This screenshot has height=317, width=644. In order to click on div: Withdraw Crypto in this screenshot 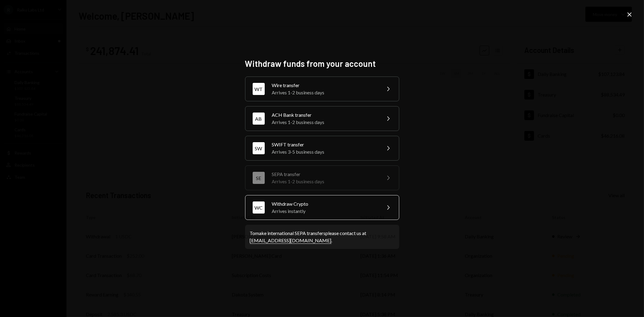, I will do `click(324, 204)`.